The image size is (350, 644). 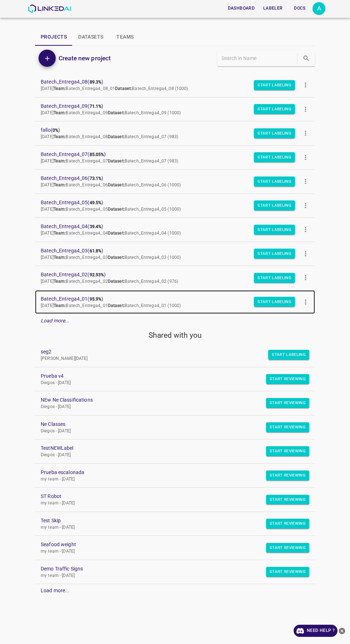 What do you see at coordinates (300, 8) in the screenshot?
I see `a: Docs` at bounding box center [300, 8].